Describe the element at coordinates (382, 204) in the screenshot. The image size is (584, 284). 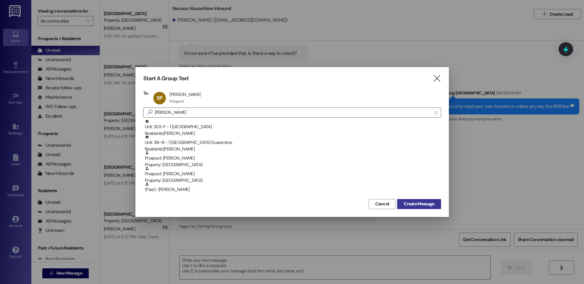
I see `button: Cancel` at that location.